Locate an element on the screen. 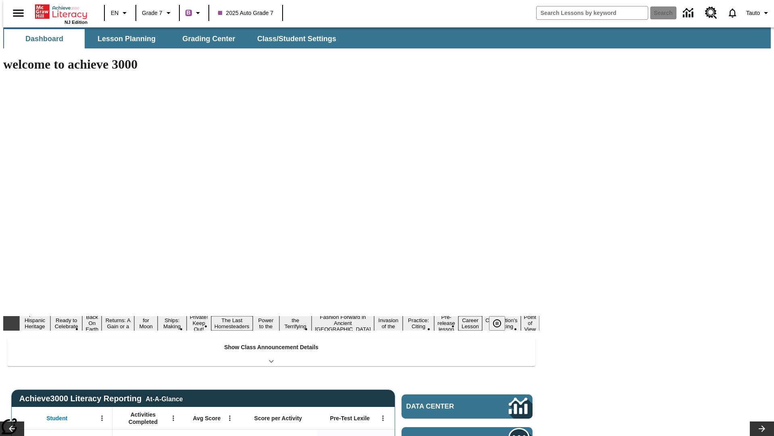 This screenshot has width=774, height=436. button: Slide 7 Private! Keep Out! is located at coordinates (199, 323).